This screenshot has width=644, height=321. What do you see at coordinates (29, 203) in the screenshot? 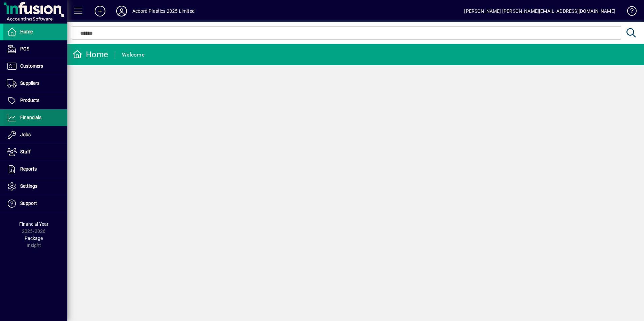
I see `span: Support` at bounding box center [29, 203].